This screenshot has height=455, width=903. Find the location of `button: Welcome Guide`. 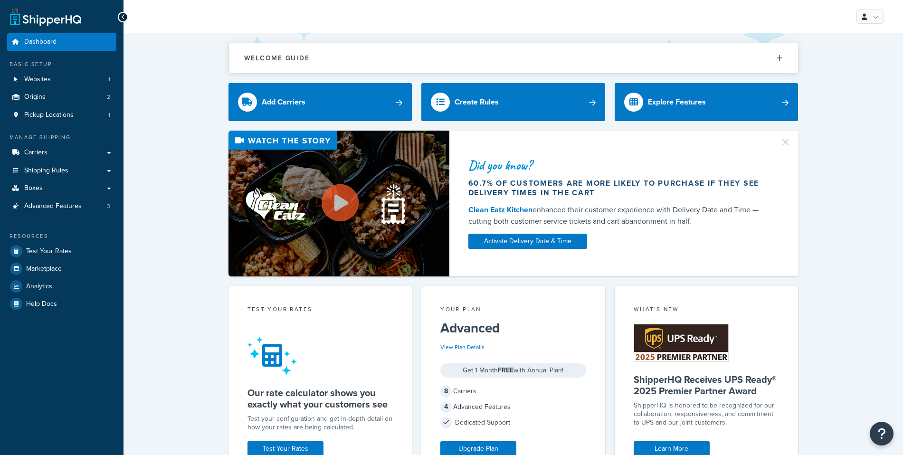

button: Welcome Guide is located at coordinates (513, 58).